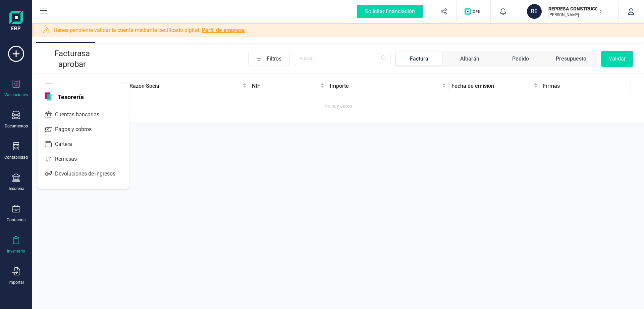  What do you see at coordinates (385, 86) in the screenshot?
I see `span: Importe` at bounding box center [385, 86].